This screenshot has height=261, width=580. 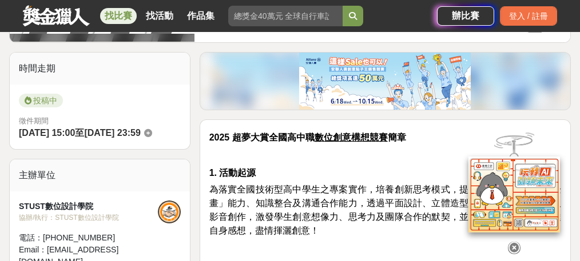 What do you see at coordinates (99, 176) in the screenshot?
I see `div: 主辦單位` at bounding box center [99, 176].